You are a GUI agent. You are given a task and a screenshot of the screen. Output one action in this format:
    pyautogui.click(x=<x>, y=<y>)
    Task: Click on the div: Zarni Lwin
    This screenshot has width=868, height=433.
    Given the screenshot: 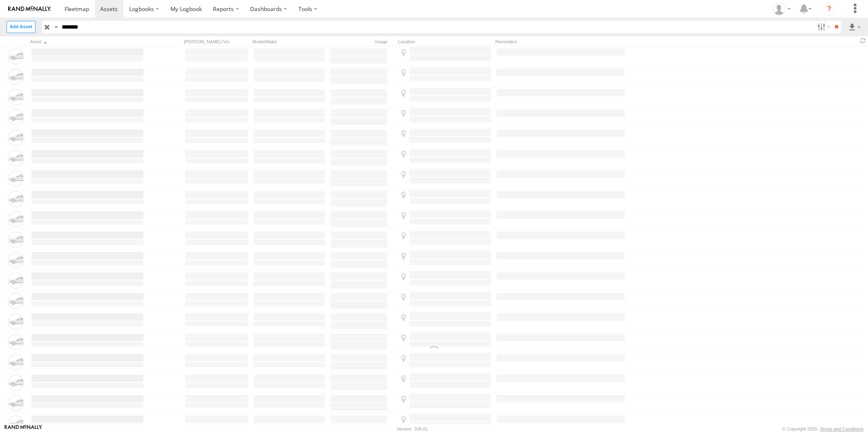 What is the action you would take?
    pyautogui.click(x=782, y=9)
    